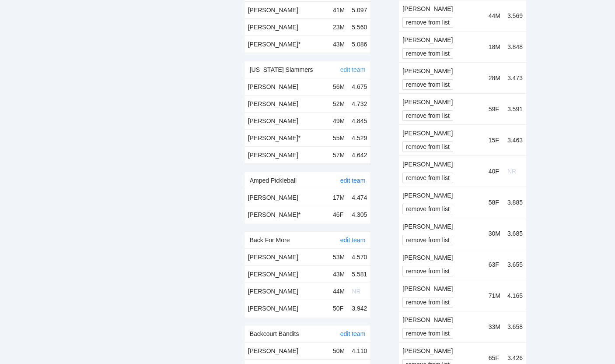  I want to click on td: 56M, so click(339, 87).